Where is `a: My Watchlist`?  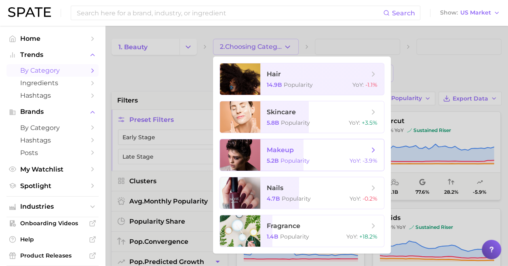 a: My Watchlist is located at coordinates (53, 169).